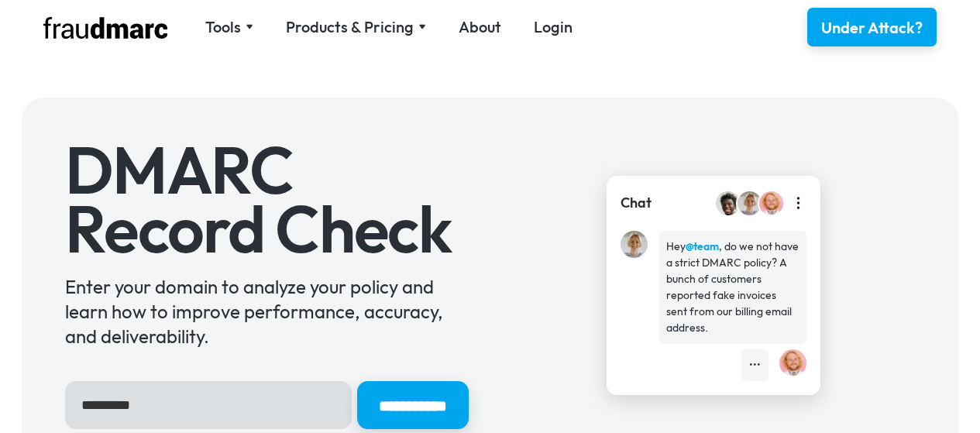  What do you see at coordinates (480, 27) in the screenshot?
I see `a: About` at bounding box center [480, 27].